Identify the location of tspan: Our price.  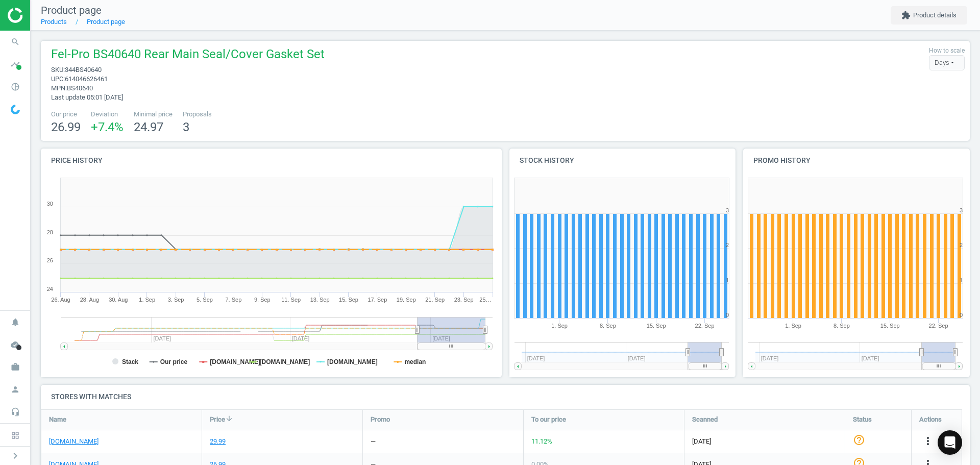
(174, 362).